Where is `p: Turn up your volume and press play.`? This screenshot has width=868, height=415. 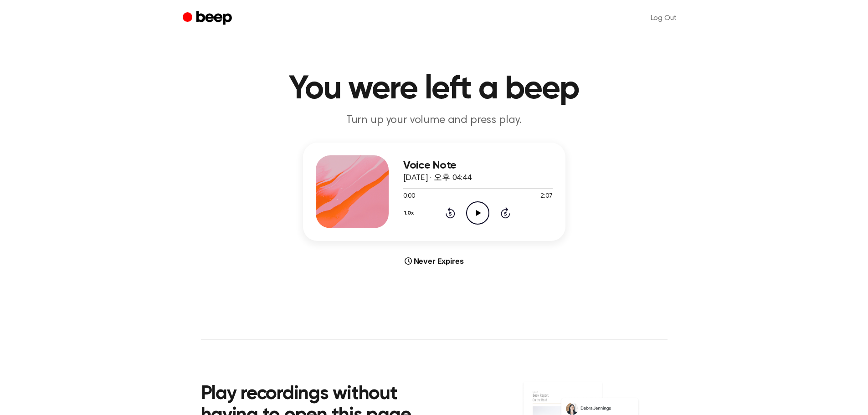
p: Turn up your volume and press play. is located at coordinates (434, 120).